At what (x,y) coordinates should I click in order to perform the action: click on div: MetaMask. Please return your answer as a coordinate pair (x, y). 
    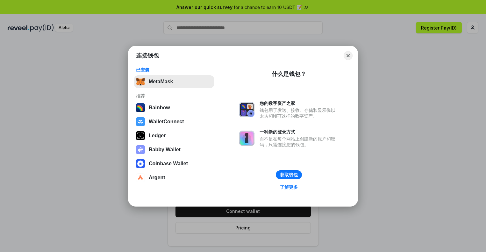
    Looking at the image, I should click on (161, 82).